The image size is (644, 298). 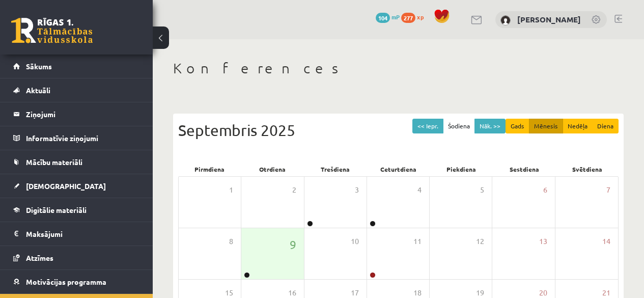 I want to click on span: 3, so click(x=357, y=190).